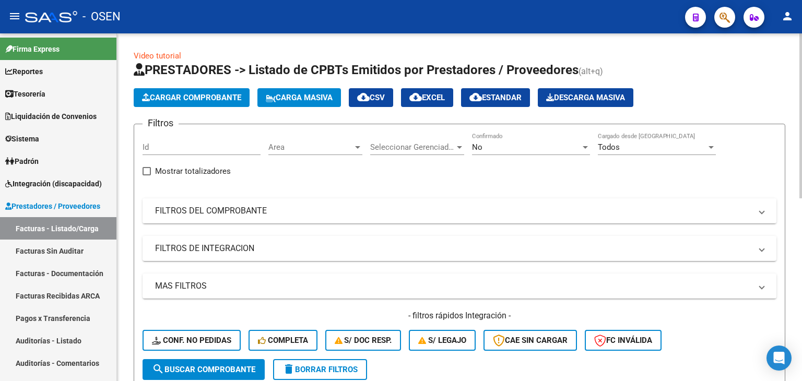 This screenshot has height=381, width=802. Describe the element at coordinates (586, 98) in the screenshot. I see `app-download-masive: Descarga masiva de comprobantes (adjuntos)` at that location.